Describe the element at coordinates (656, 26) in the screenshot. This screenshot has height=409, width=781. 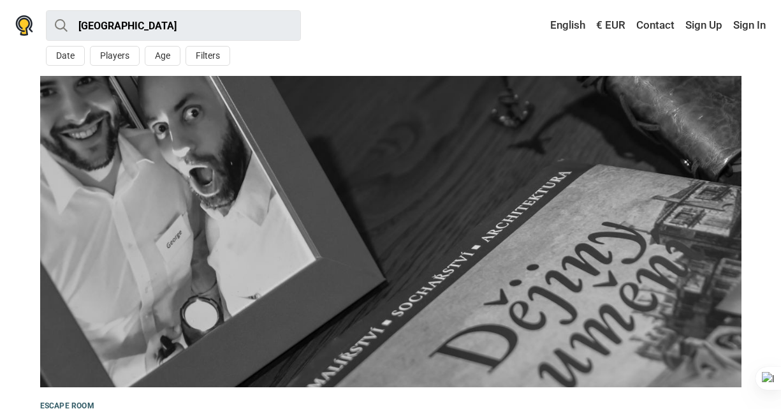
I see `a: Contact` at that location.